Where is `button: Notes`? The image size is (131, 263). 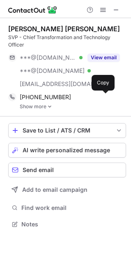
button: Notes is located at coordinates (67, 224).